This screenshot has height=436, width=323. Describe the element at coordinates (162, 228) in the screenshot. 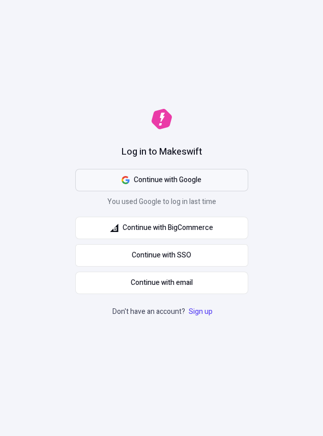

I see `button: Continue with BigCommerce` at that location.